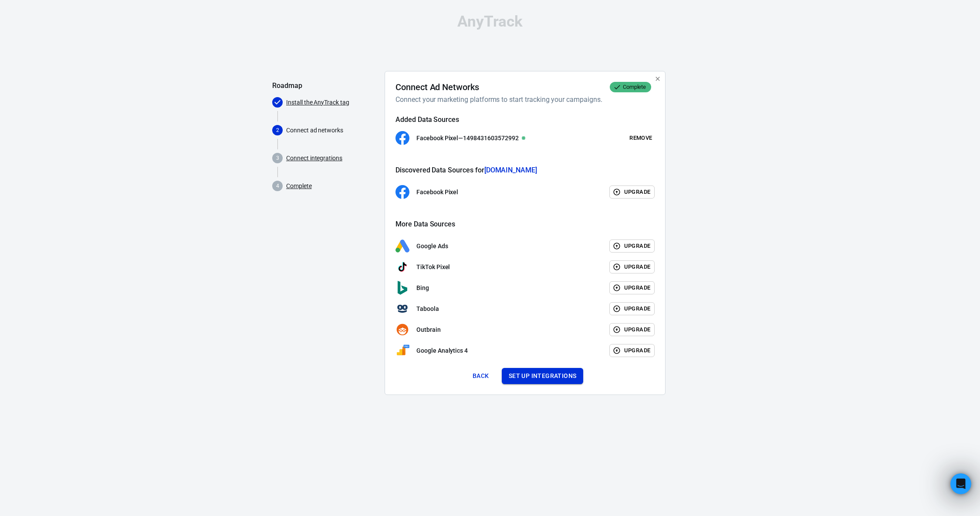  Describe the element at coordinates (543, 376) in the screenshot. I see `button: Set up integrations` at that location.